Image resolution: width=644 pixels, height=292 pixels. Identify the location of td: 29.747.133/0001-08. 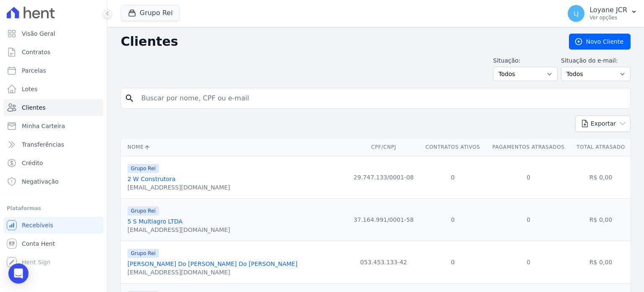
(384, 177).